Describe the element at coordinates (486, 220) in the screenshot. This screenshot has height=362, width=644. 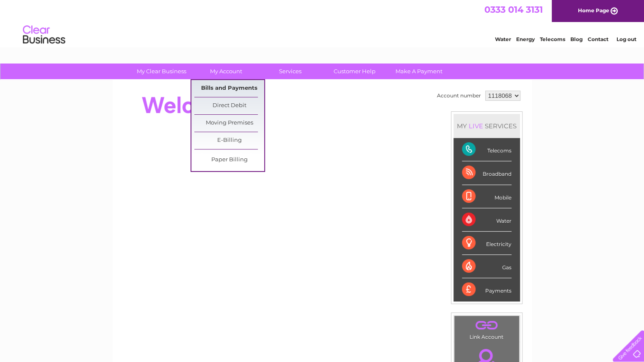
I see `div: Water` at that location.